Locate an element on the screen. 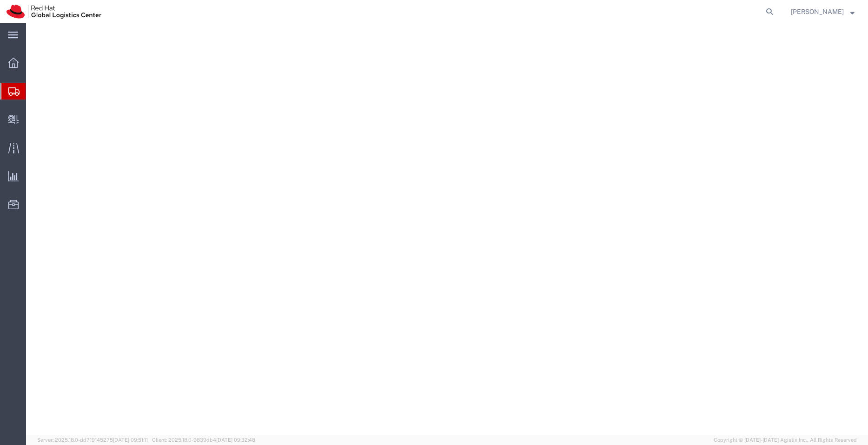 The height and width of the screenshot is (445, 868). span: Client: 2025.18.0-9839db4 is located at coordinates (204, 439).